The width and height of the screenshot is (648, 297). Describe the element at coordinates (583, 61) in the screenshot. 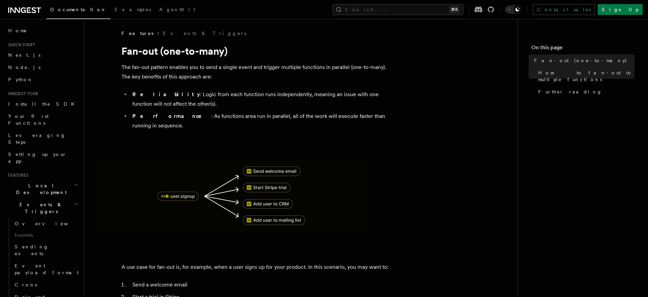

I see `a: Fan-out (one-to-many)` at that location.